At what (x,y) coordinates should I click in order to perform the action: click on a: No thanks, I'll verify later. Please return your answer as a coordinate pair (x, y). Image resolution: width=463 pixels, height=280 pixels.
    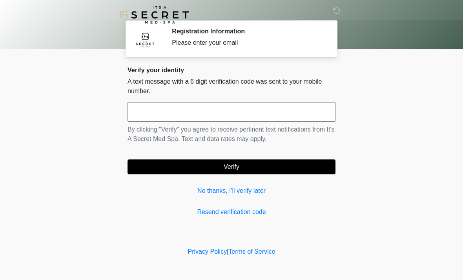
    Looking at the image, I should click on (231, 191).